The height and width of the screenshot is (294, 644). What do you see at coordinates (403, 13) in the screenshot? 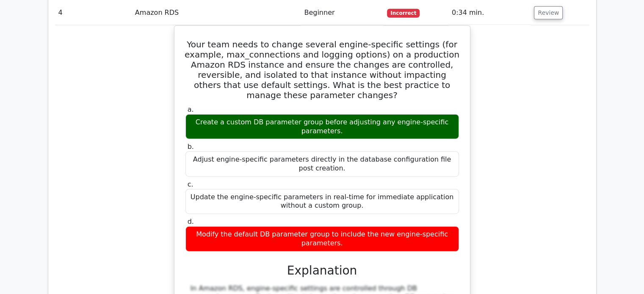
I see `span: Incorrect` at bounding box center [403, 13].